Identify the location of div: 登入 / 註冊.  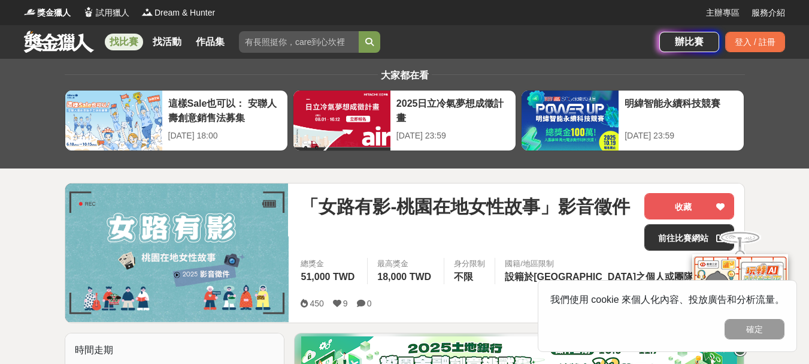
(756, 42).